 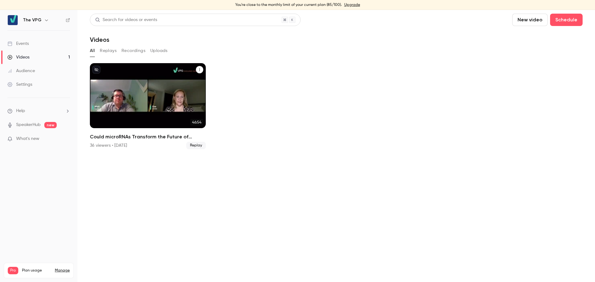 I want to click on span: Pro, so click(x=13, y=271).